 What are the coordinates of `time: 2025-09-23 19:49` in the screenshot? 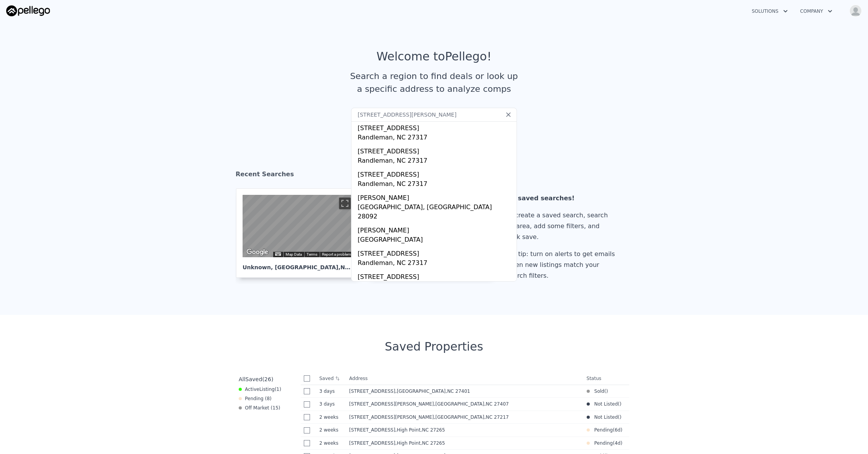 It's located at (331, 404).